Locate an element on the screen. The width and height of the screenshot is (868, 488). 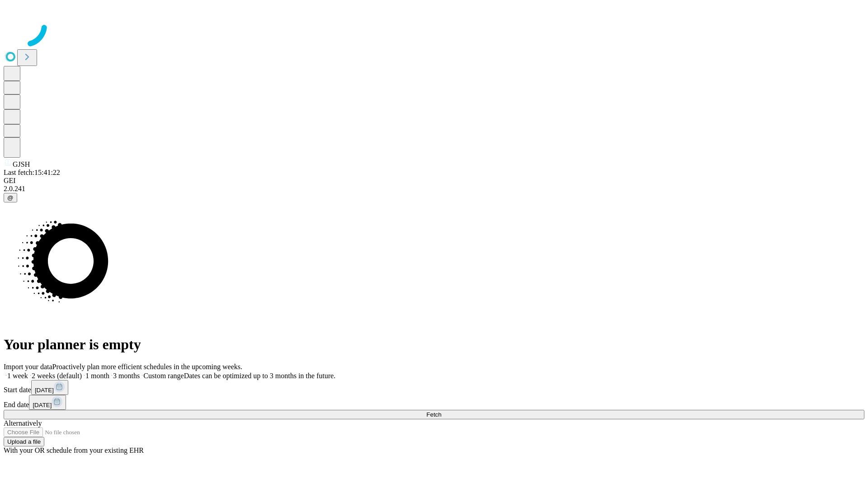
span: GJSH is located at coordinates (21, 164).